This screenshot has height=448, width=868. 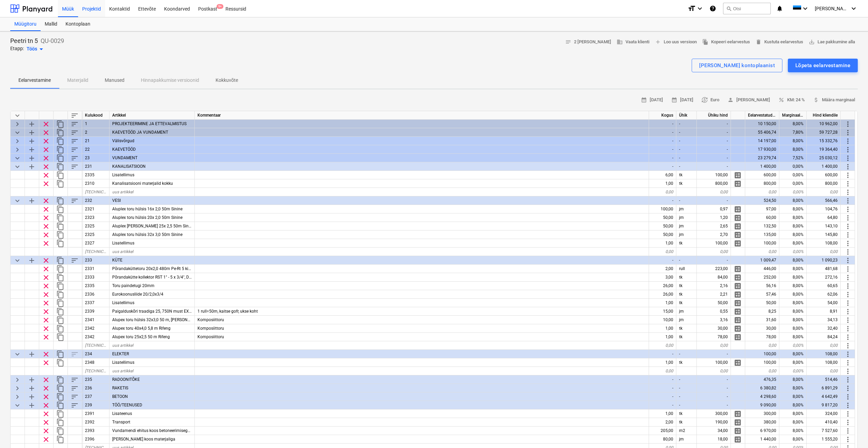 I want to click on div: 7,80%, so click(x=793, y=132).